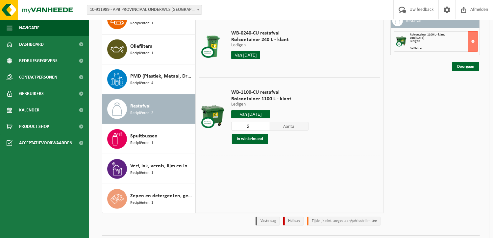 The height and width of the screenshot is (238, 493). I want to click on button: PMD (Plastiek, Metaal, Drankkartons) (bedrijven) Recipiënten: 4, so click(149, 79).